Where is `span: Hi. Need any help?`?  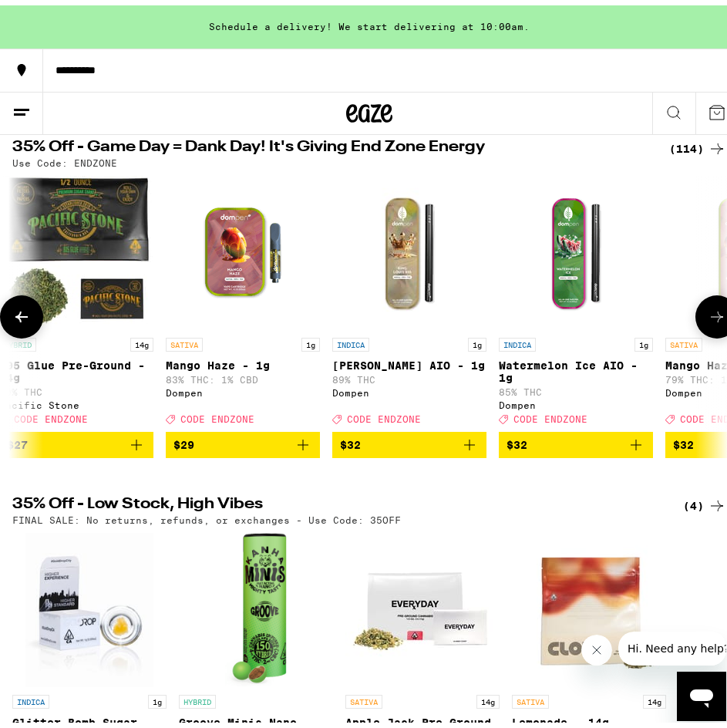
span: Hi. Need any help? is located at coordinates (60, 17).